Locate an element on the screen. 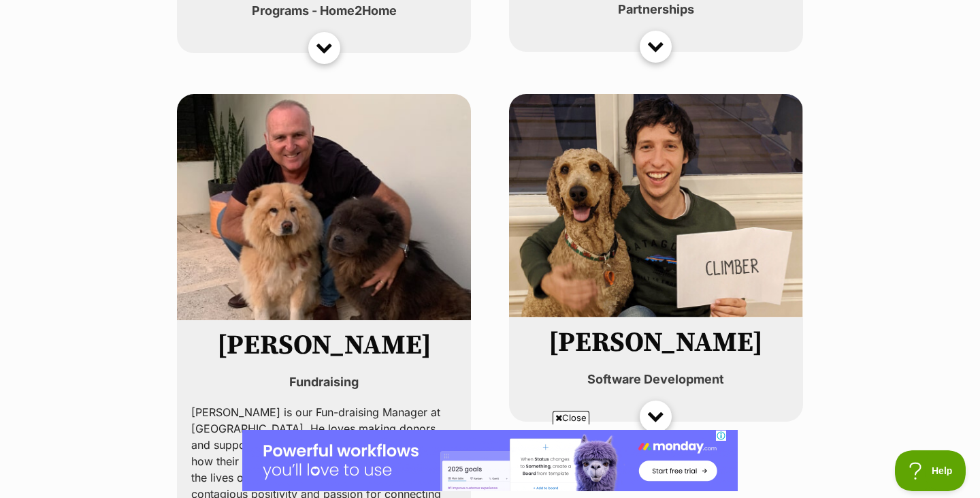  h3: Programs - Home2Home is located at coordinates (324, 11).